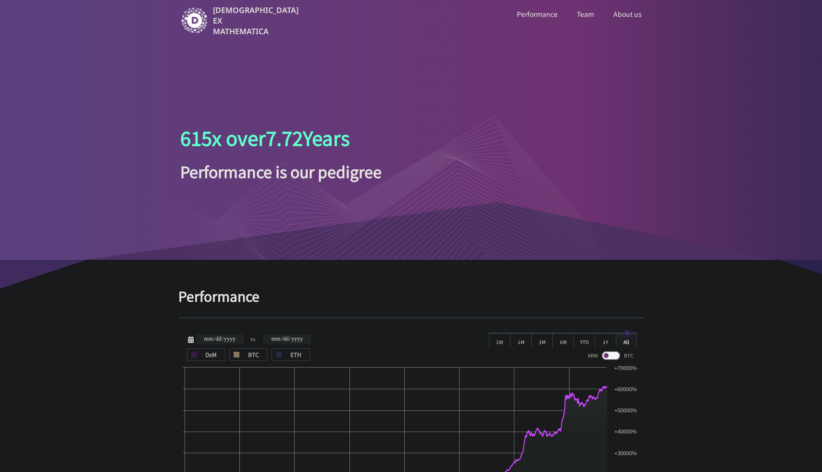 The image size is (822, 472). What do you see at coordinates (626, 431) in the screenshot?
I see `text: +40000%` at bounding box center [626, 431].